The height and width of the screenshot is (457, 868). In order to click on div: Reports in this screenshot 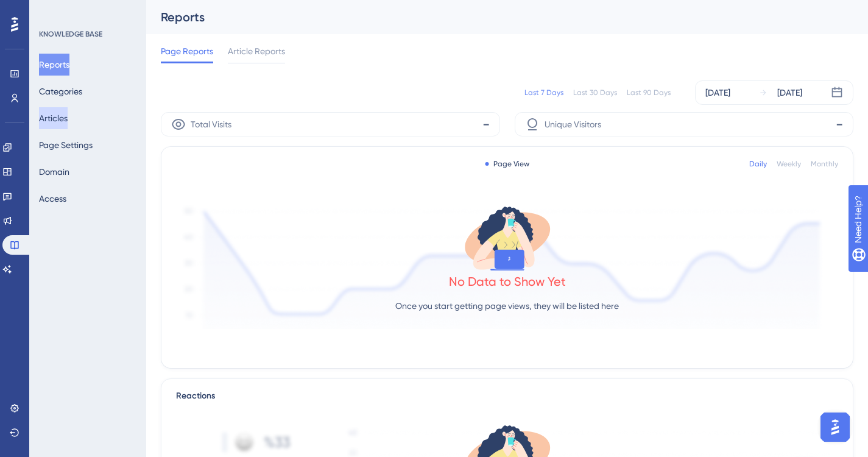, I will do `click(491, 17)`.